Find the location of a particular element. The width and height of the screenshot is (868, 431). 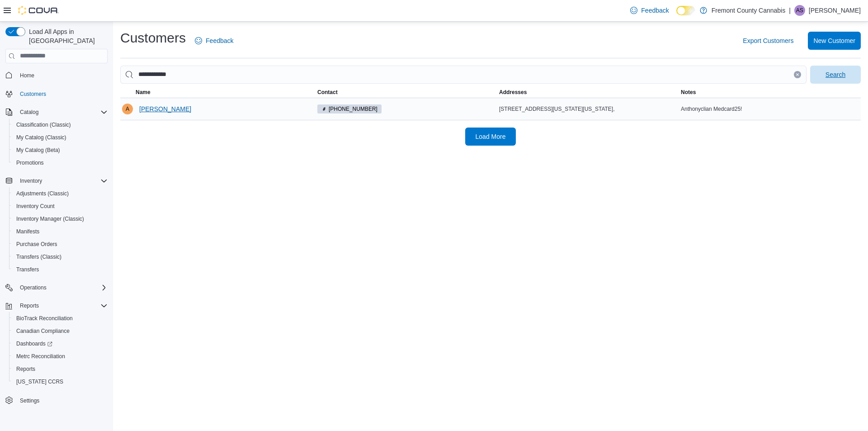

a: BioTrack Reconciliation is located at coordinates (45, 318).